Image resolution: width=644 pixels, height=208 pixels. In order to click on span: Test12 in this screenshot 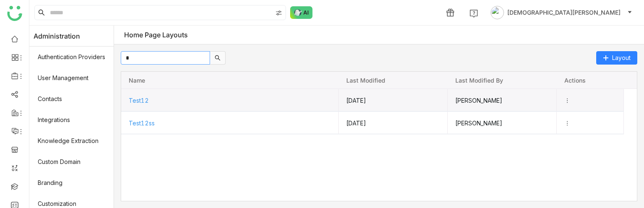, I will do `click(139, 100)`.